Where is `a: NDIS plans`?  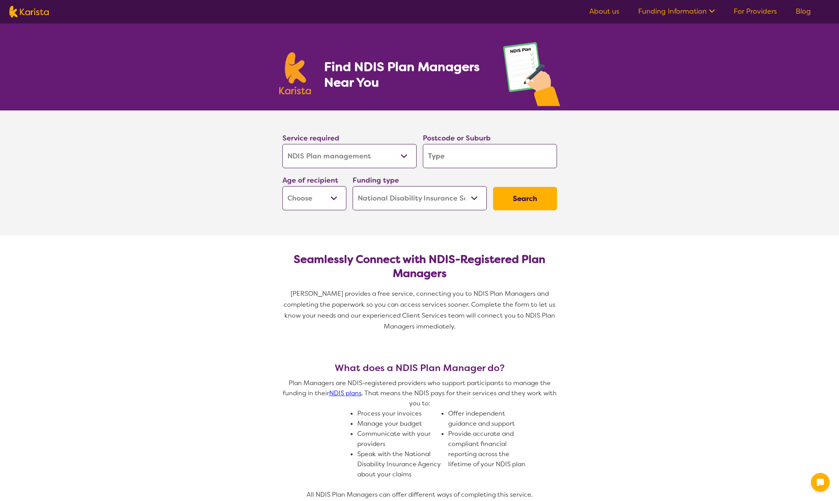 a: NDIS plans is located at coordinates (345, 393).